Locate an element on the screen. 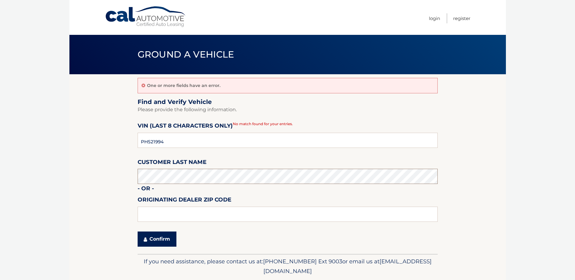 The image size is (575, 280). p: Please provide the following information. is located at coordinates (288, 110).